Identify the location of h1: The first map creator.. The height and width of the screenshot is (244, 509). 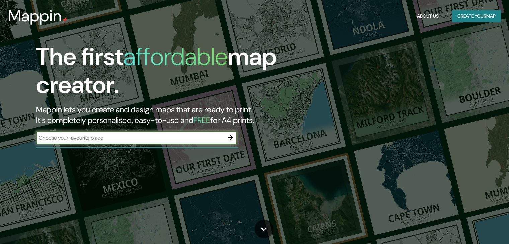
(163, 74).